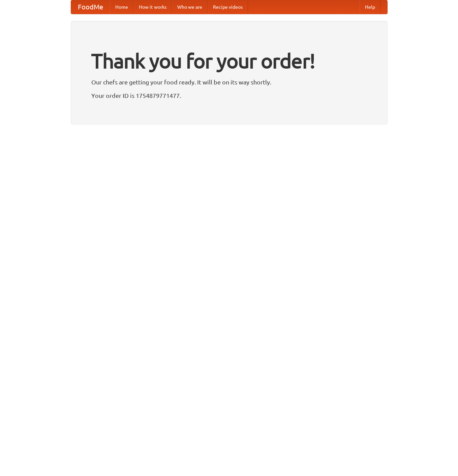 The height and width of the screenshot is (476, 458). What do you see at coordinates (370, 7) in the screenshot?
I see `a: Help` at bounding box center [370, 7].